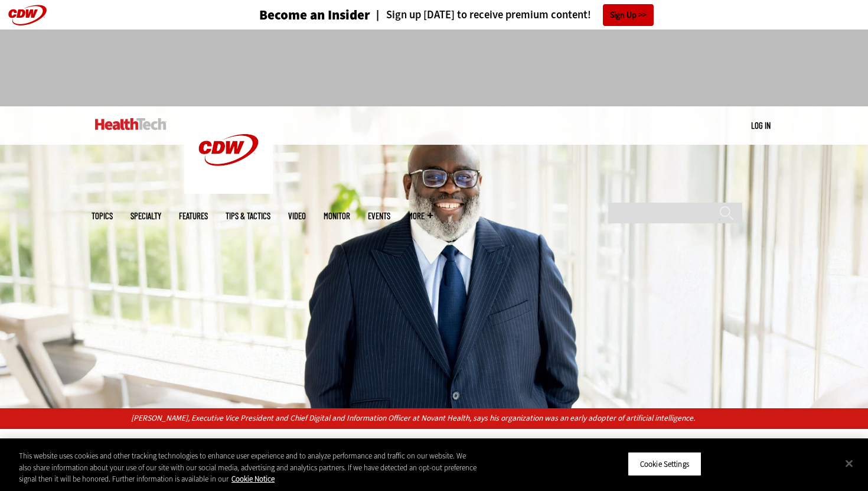 This screenshot has width=868, height=491. Describe the element at coordinates (253, 478) in the screenshot. I see `a: More information about your privacy` at that location.